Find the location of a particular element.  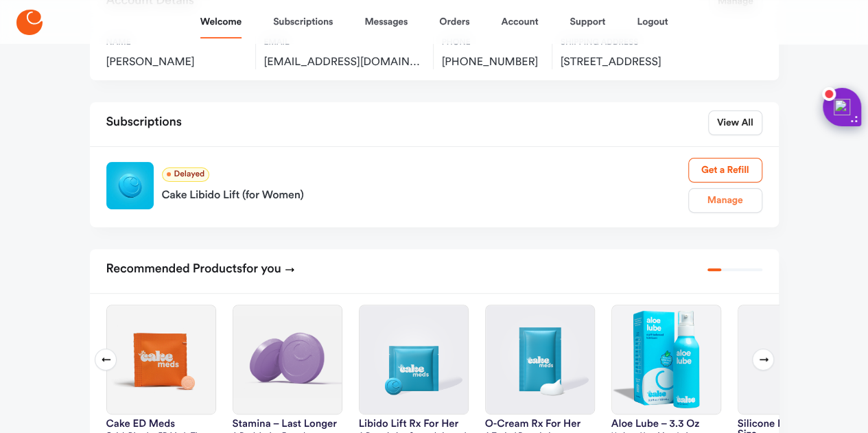

img: Libido Lift Rx For Her is located at coordinates (413, 360).